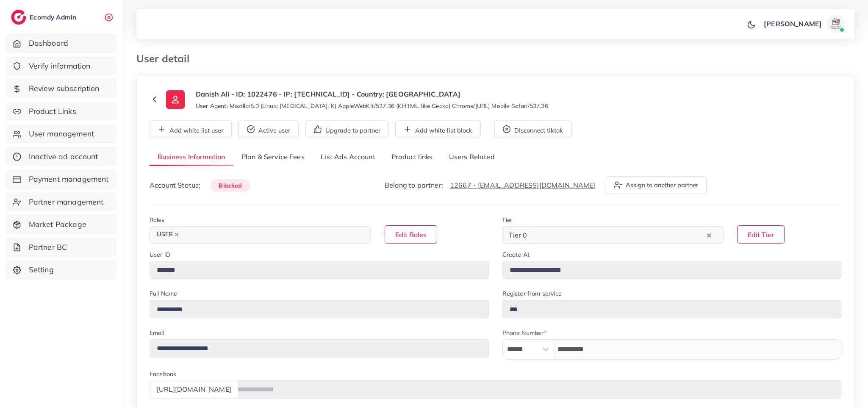 This screenshot has height=407, width=868. Describe the element at coordinates (191, 157) in the screenshot. I see `a: Business Information` at that location.